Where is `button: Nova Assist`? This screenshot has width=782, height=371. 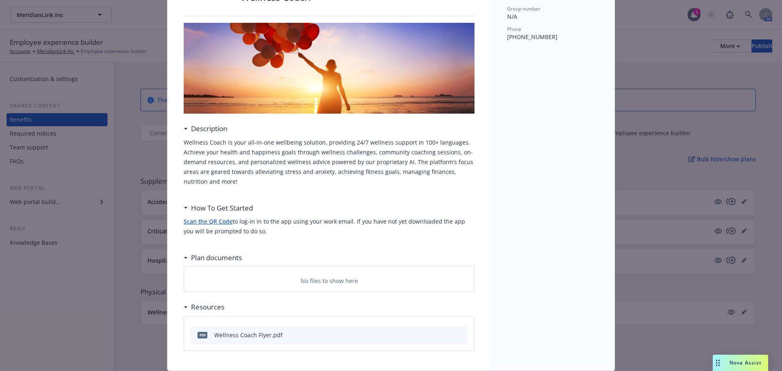
button: Nova Assist is located at coordinates (741, 363).